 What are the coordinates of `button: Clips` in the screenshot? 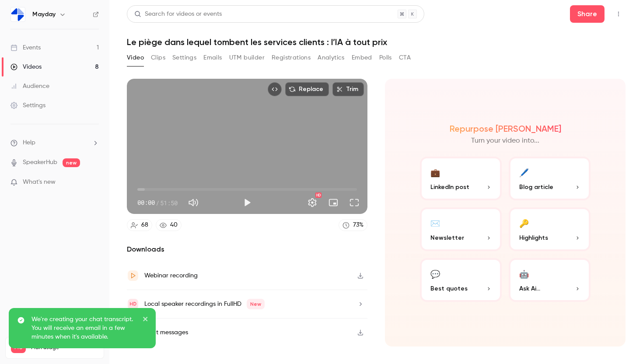 It's located at (158, 57).